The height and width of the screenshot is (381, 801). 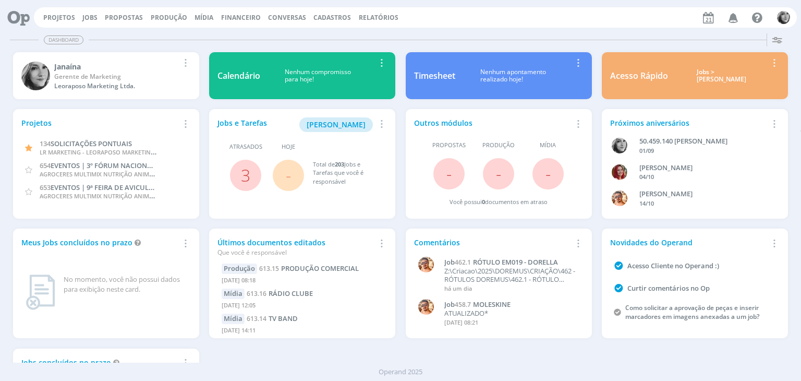 What do you see at coordinates (639, 76) in the screenshot?
I see `div: Acesso Rápido` at bounding box center [639, 76].